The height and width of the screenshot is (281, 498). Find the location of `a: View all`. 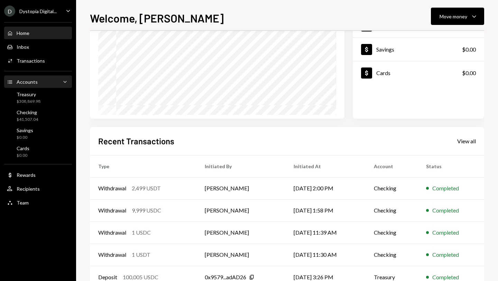

a: View all is located at coordinates (467, 141).